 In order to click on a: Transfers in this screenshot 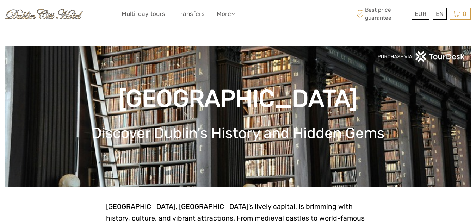, I will do `click(191, 14)`.